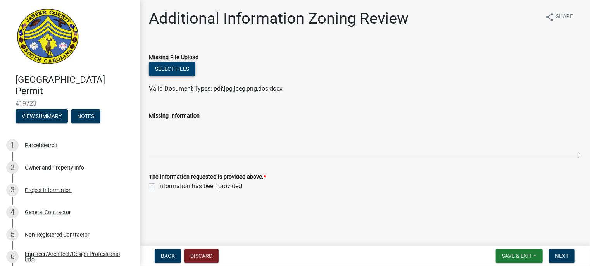 This screenshot has height=266, width=590. I want to click on span: Back, so click(168, 256).